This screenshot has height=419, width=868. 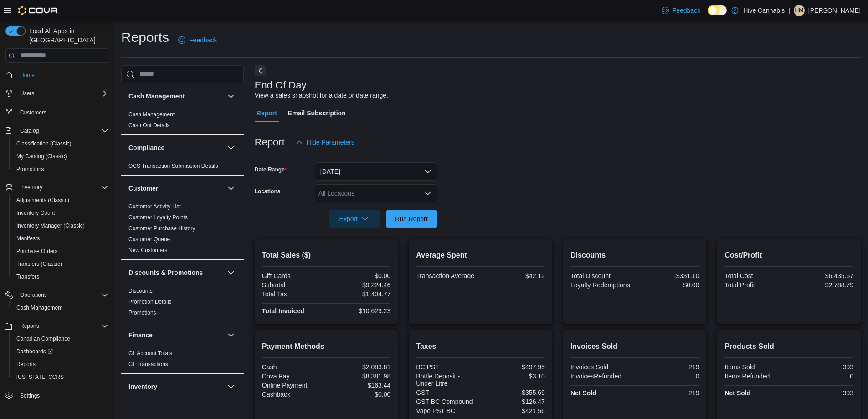 I want to click on button: Transfers, so click(x=61, y=276).